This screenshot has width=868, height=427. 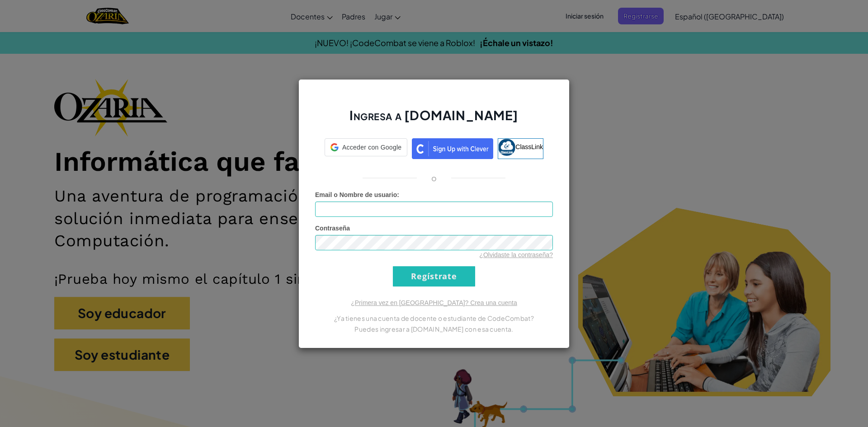 I want to click on img: clever_sso_button@2x.png, so click(x=452, y=149).